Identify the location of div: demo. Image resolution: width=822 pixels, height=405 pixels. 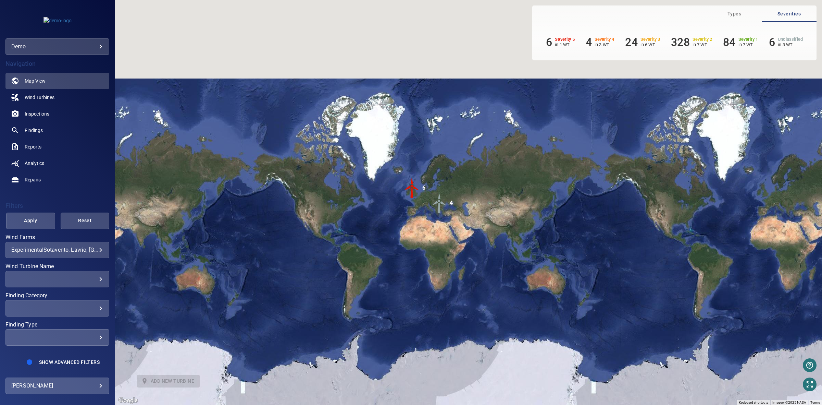
(57, 47).